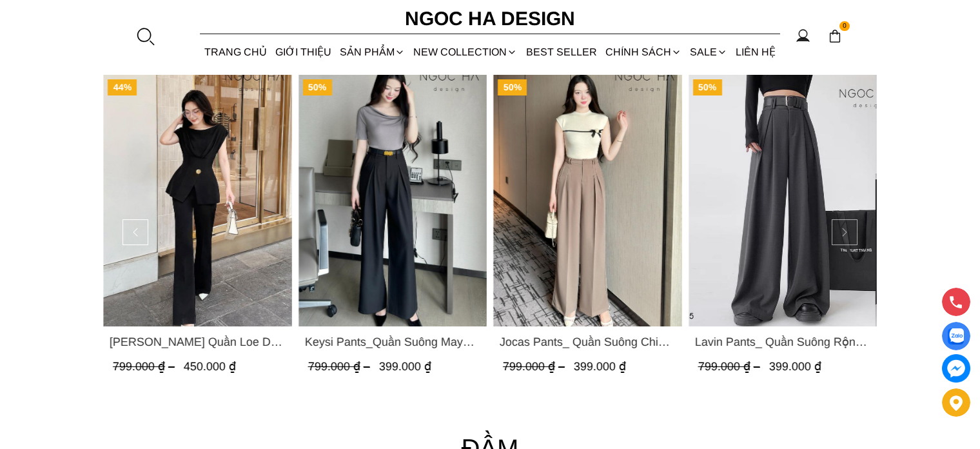 Image resolution: width=980 pixels, height=449 pixels. What do you see at coordinates (373, 52) in the screenshot?
I see `div: SẢN PHẨM` at bounding box center [373, 52].